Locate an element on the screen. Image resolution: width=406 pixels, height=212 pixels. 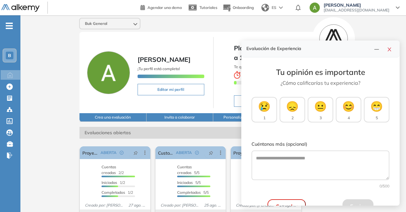
button: 😞2 is located at coordinates (292, 110).